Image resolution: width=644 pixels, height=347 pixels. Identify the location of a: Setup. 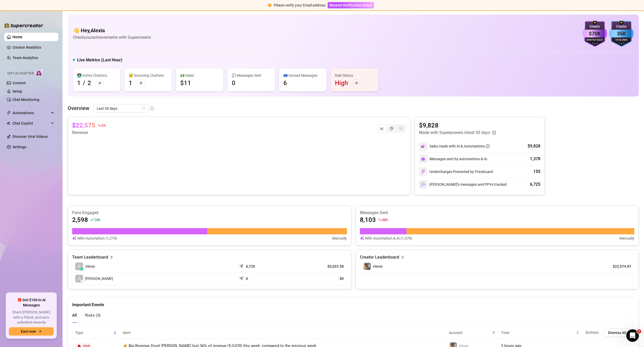
(17, 91).